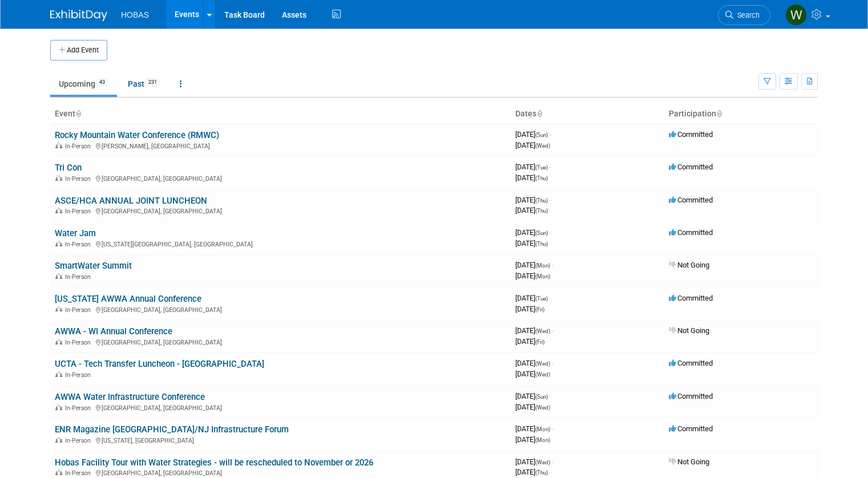 The image size is (868, 478). What do you see at coordinates (68, 168) in the screenshot?
I see `a: Tri Con` at bounding box center [68, 168].